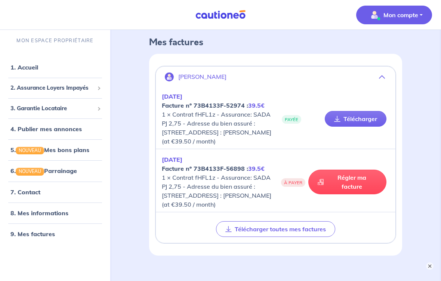  I want to click on a: 6.NOUVEAUParrainage, so click(44, 171).